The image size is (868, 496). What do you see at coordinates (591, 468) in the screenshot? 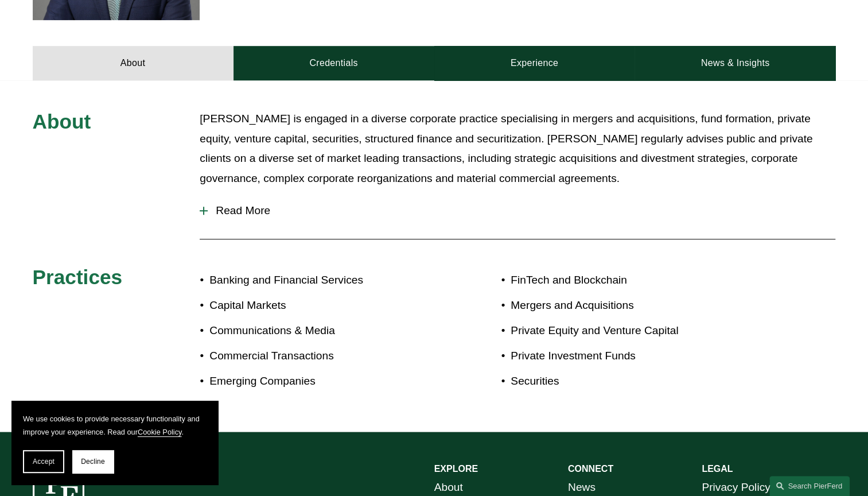
I see `strong: CONNECT` at bounding box center [591, 468].